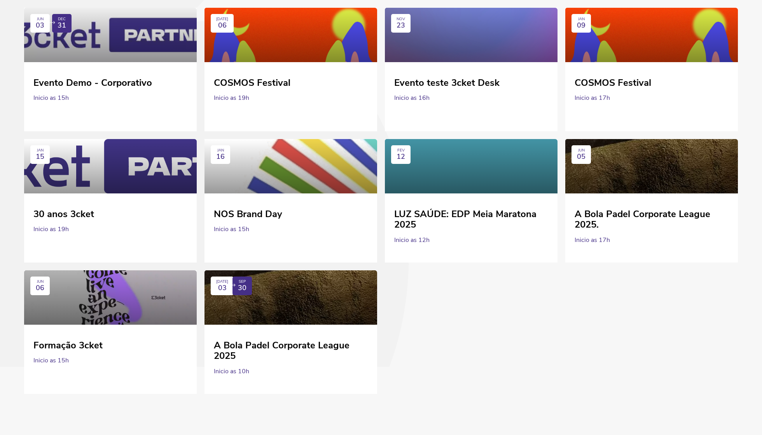  I want to click on span: 30, so click(242, 288).